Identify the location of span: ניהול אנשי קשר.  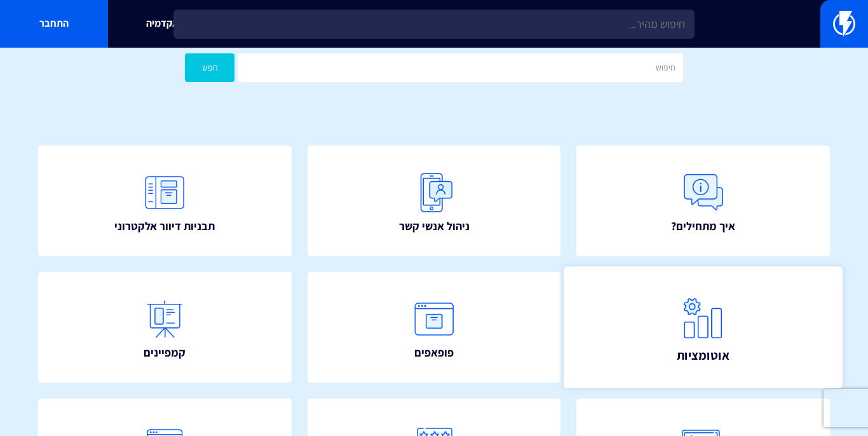
(434, 227).